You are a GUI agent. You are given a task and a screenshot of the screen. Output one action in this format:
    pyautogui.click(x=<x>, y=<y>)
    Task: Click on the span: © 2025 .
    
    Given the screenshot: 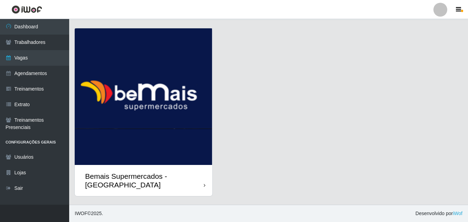 What is the action you would take?
    pyautogui.click(x=89, y=213)
    